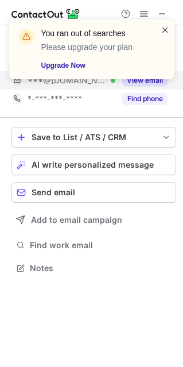 The width and height of the screenshot is (183, 367). I want to click on button: save-profile-one-click, so click(94, 137).